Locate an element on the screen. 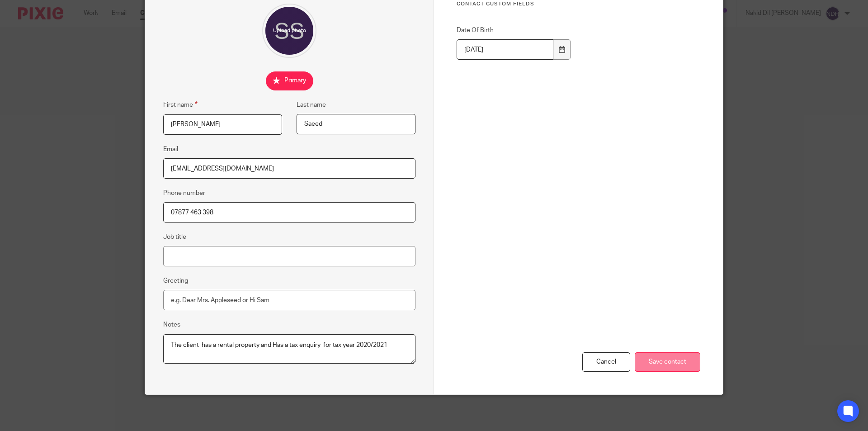  label: Email is located at coordinates (171, 149).